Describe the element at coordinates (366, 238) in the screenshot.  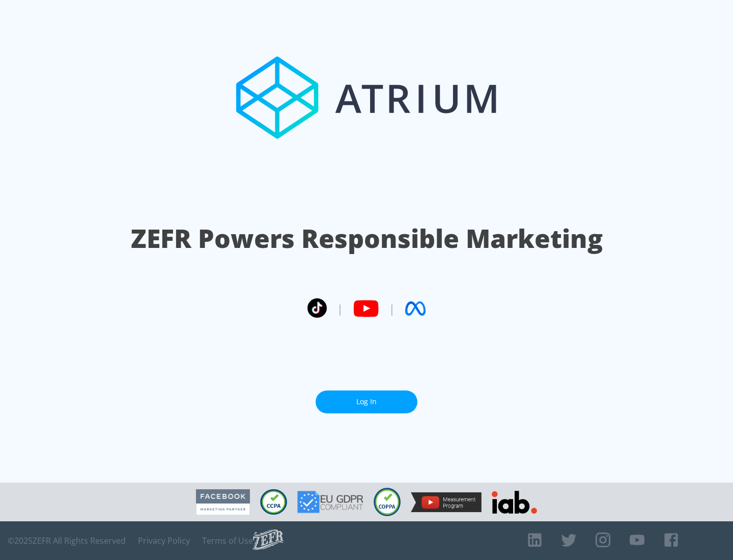
I see `h1: ZEFR Powers Responsible Marketing` at that location.